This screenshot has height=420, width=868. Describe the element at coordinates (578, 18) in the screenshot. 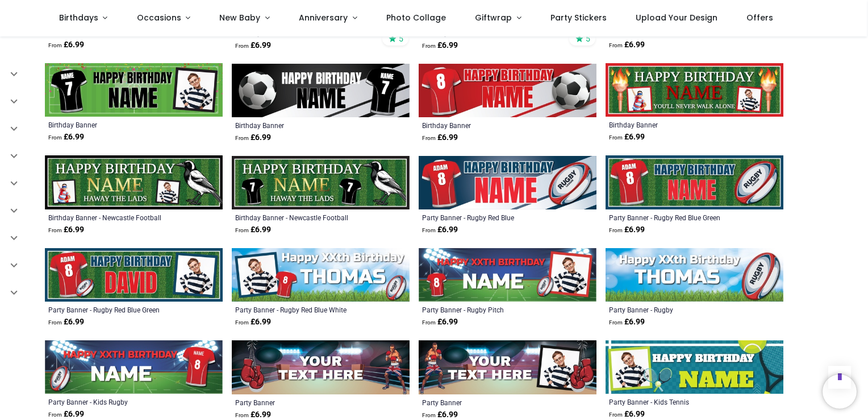

I see `span: Party Stickers` at that location.